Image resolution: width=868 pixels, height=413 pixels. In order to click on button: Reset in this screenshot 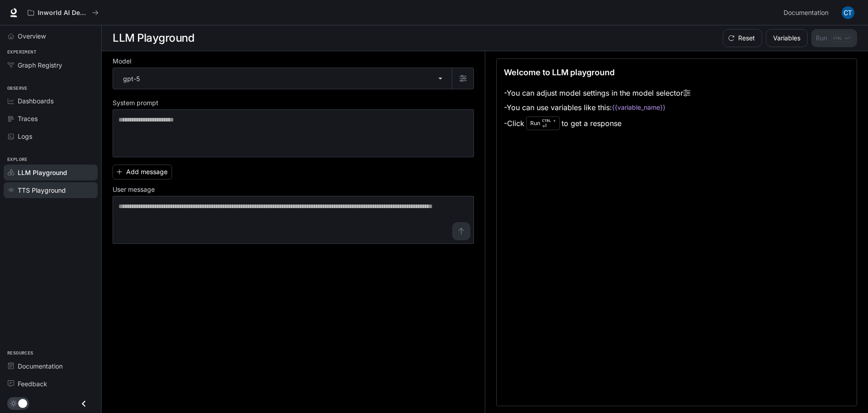, I will do `click(742, 38)`.